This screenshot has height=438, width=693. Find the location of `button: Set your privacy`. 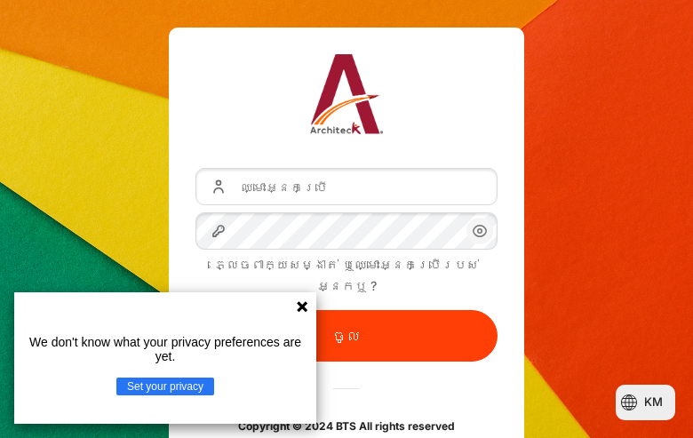

button: Set your privacy is located at coordinates (165, 386).